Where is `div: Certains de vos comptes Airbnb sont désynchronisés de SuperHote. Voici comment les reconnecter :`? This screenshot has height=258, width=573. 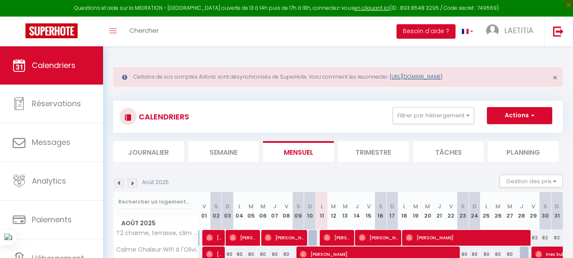
div: Certains de vos comptes Airbnb sont désynchronisés de SuperHote. Voici comment les reconnecter : is located at coordinates (338, 77).